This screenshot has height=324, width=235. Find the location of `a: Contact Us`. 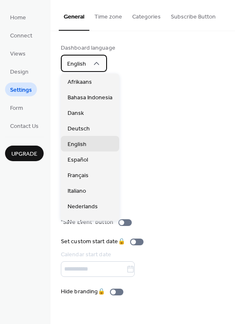

a: Contact Us is located at coordinates (24, 125).